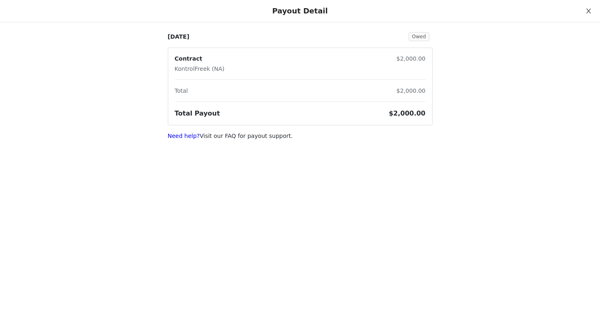 This screenshot has height=334, width=600. I want to click on i: icon: close, so click(588, 11).